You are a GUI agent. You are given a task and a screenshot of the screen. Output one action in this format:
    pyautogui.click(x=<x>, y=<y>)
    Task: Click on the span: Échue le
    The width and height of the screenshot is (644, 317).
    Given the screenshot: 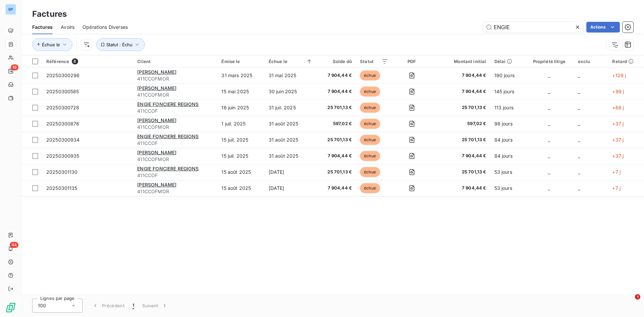 What is the action you would take?
    pyautogui.click(x=51, y=45)
    